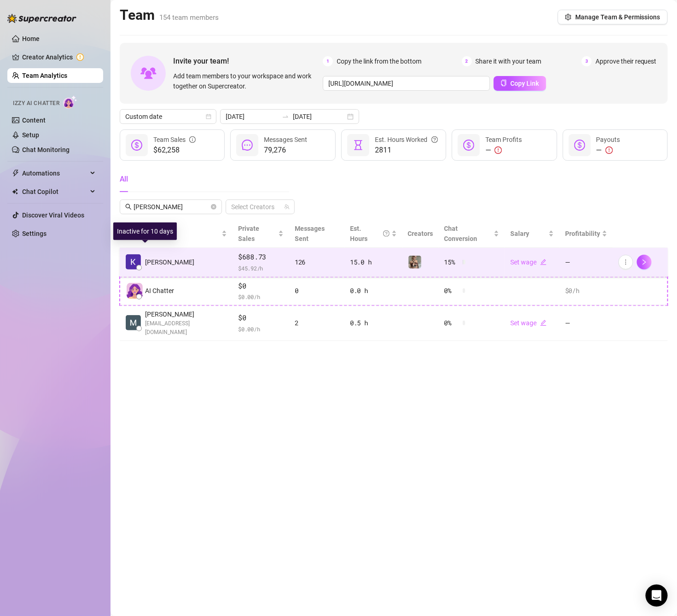 This screenshot has height=616, width=677. I want to click on a: Setup, so click(30, 135).